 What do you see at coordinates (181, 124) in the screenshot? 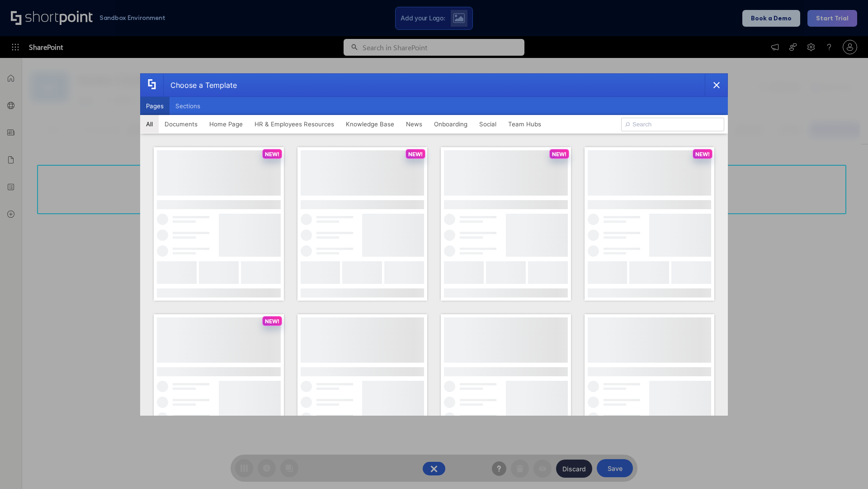
I see `button: Documents` at bounding box center [181, 124].